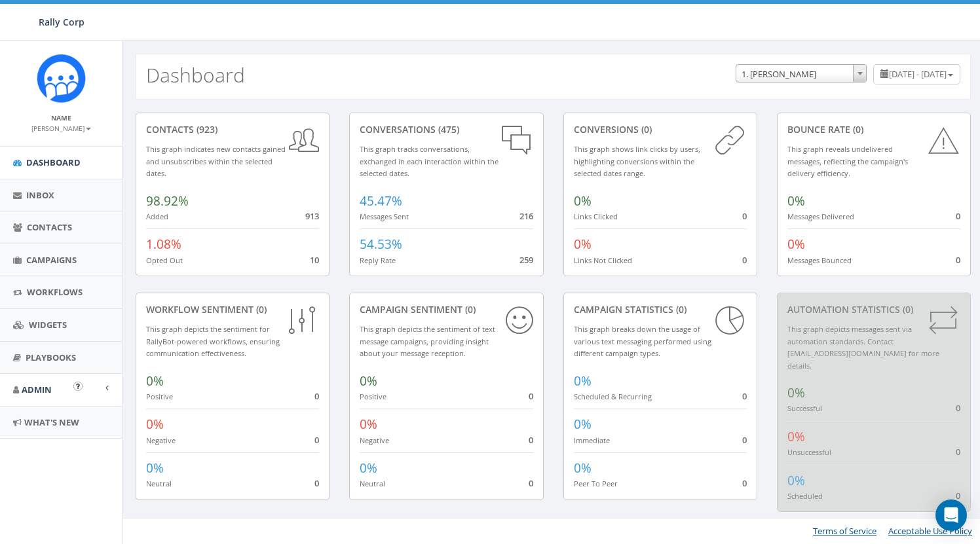 The height and width of the screenshot is (544, 980). Describe the element at coordinates (52, 422) in the screenshot. I see `span: What's New` at that location.